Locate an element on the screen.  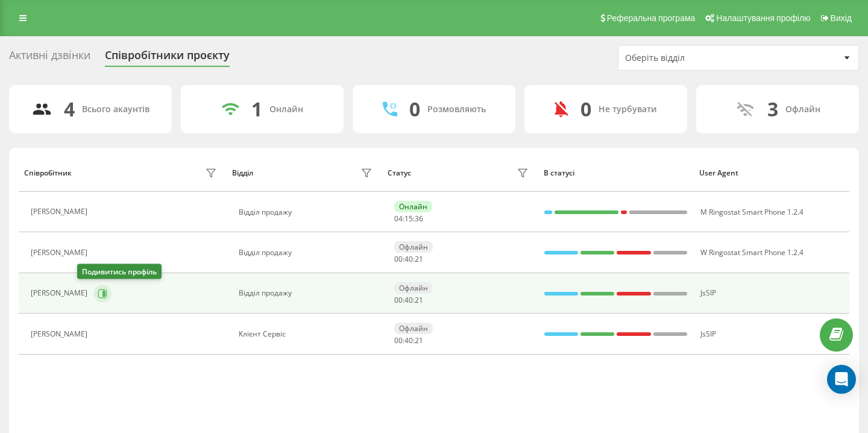
span: 36 is located at coordinates (419, 218).